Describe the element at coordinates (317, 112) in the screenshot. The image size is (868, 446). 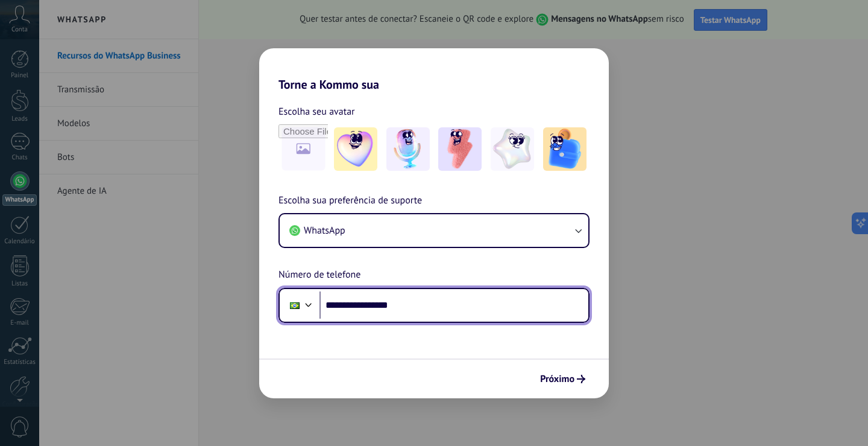
I see `span: Escolha seu avatar` at that location.